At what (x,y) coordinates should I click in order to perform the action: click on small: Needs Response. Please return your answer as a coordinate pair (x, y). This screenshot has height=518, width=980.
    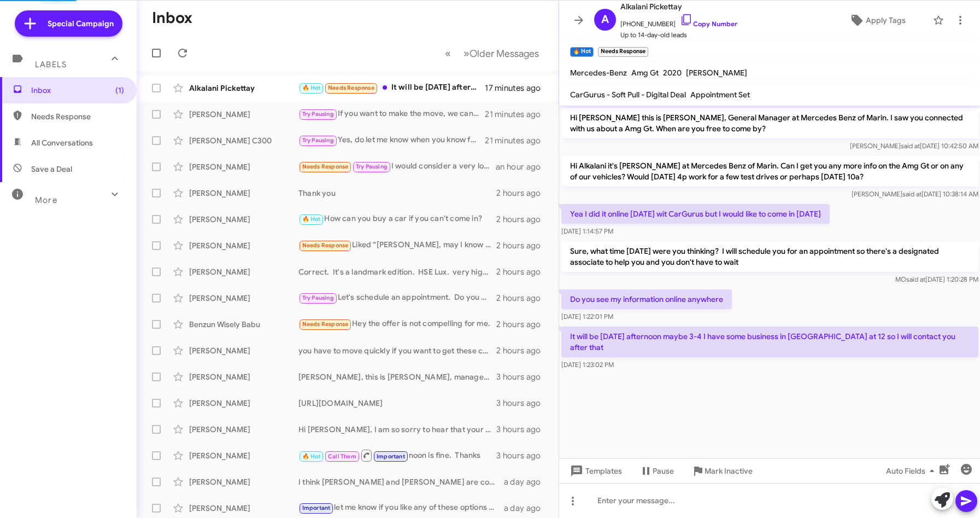
    Looking at the image, I should click on (623, 52).